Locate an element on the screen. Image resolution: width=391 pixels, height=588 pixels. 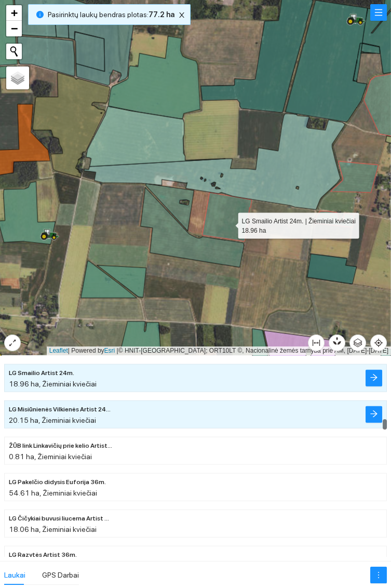
a: Zoom out is located at coordinates (14, 28).